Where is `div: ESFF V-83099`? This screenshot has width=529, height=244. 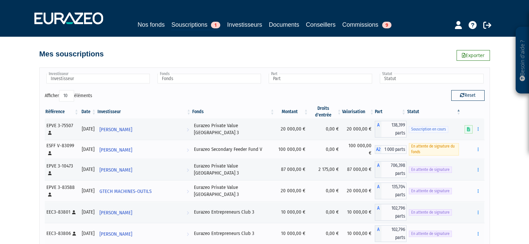 div: ESFF V-83099 is located at coordinates (62, 149).